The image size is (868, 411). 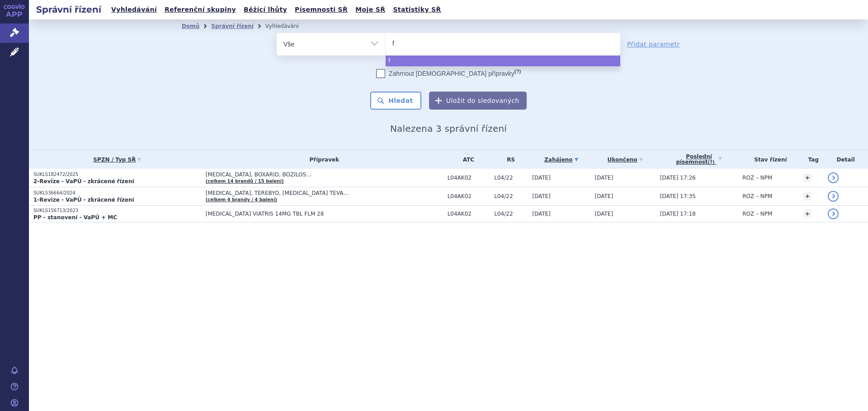 What do you see at coordinates (117, 160) in the screenshot?
I see `a: SPZN / Typ SŘ` at bounding box center [117, 160].